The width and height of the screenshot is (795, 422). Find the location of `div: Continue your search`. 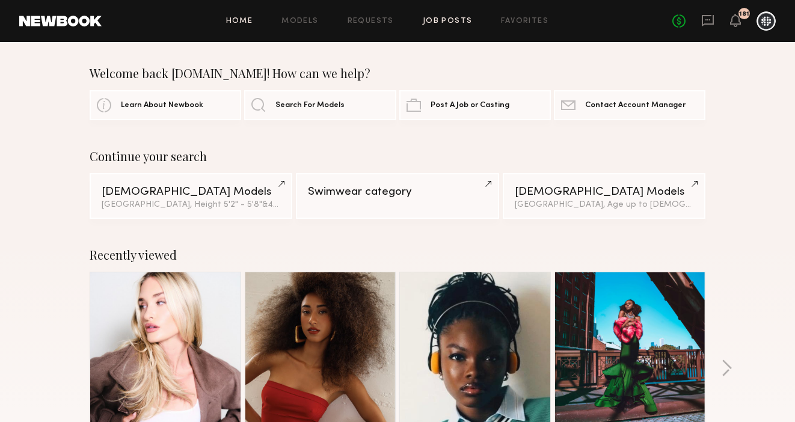

div: Continue your search is located at coordinates (398, 156).